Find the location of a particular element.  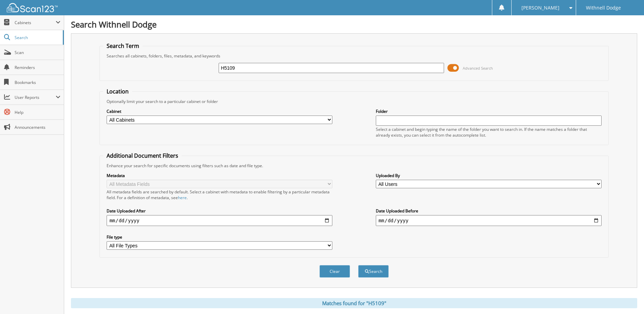

img: scan123-logo-white.svg is located at coordinates (32, 8).